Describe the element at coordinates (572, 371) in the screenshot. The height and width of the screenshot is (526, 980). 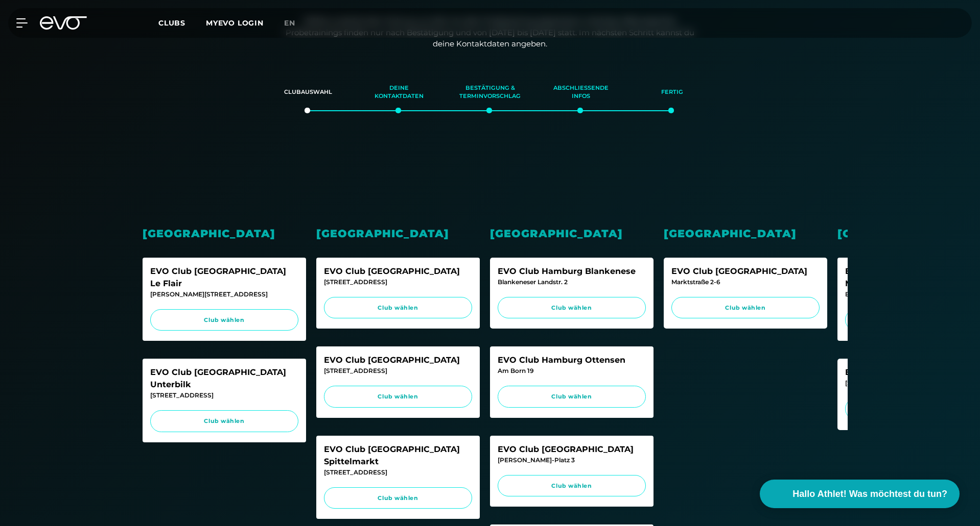
I see `div: Am Born 19` at that location.